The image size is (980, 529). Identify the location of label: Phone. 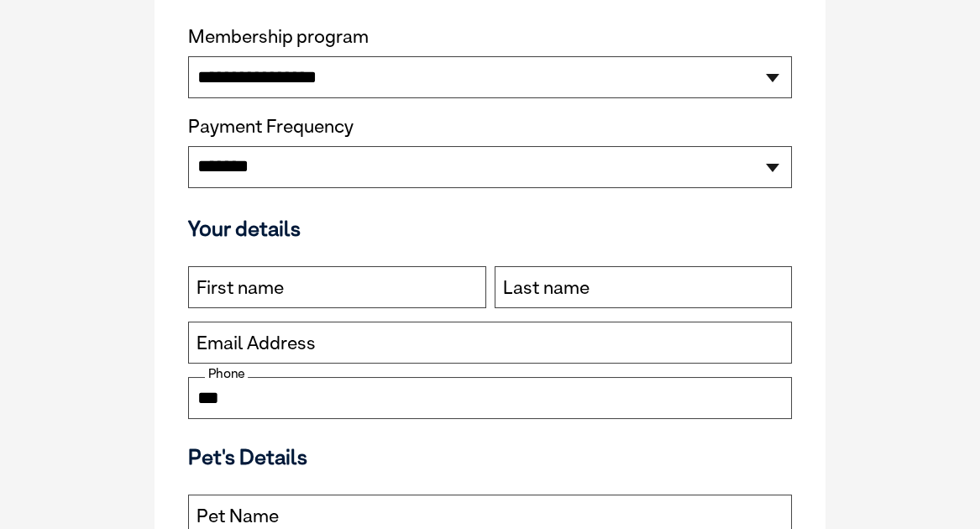
(226, 374).